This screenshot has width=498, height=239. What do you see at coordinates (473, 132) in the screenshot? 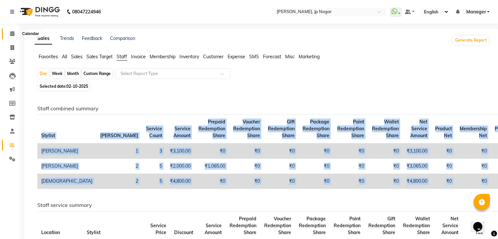
I see `span: Membership Net` at bounding box center [473, 132].